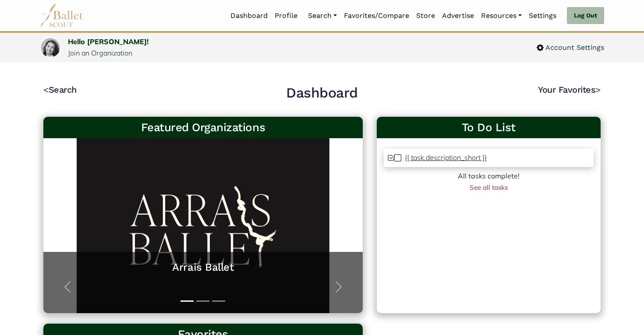 This screenshot has height=335, width=644. What do you see at coordinates (426, 15) in the screenshot?
I see `a: Store` at bounding box center [426, 15].